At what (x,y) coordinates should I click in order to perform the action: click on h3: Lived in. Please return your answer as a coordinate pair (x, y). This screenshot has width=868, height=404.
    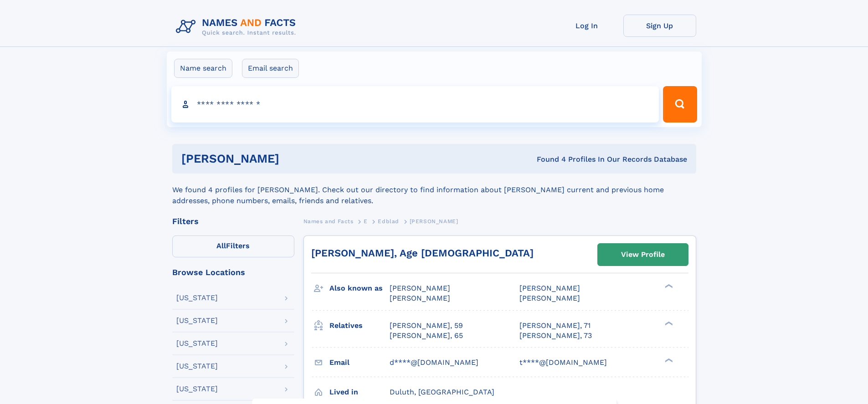
    Looking at the image, I should click on (360, 392).